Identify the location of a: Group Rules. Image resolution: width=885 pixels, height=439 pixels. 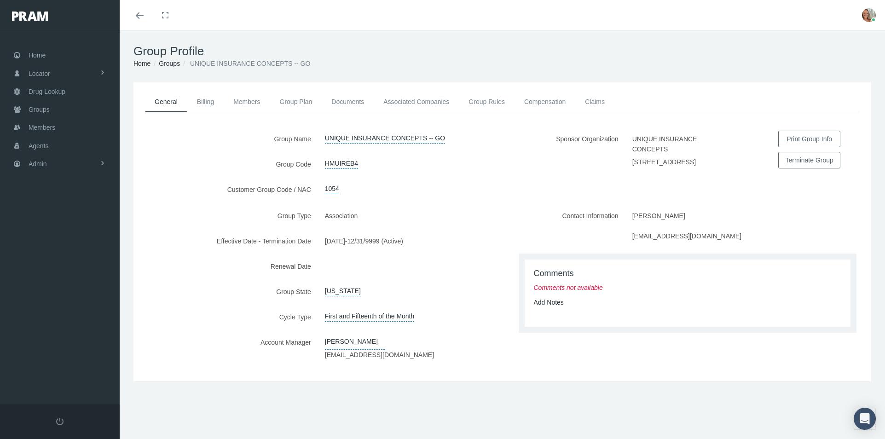
(486, 102).